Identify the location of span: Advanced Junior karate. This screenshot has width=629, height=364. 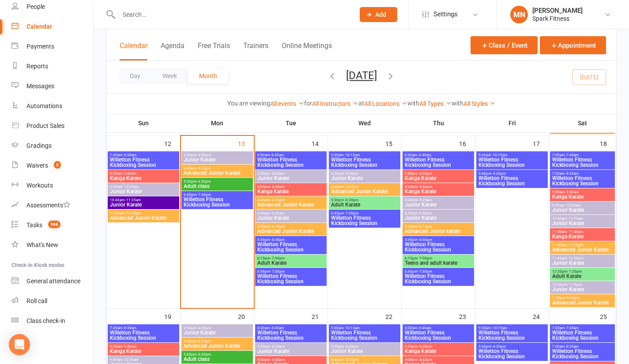
(438, 231).